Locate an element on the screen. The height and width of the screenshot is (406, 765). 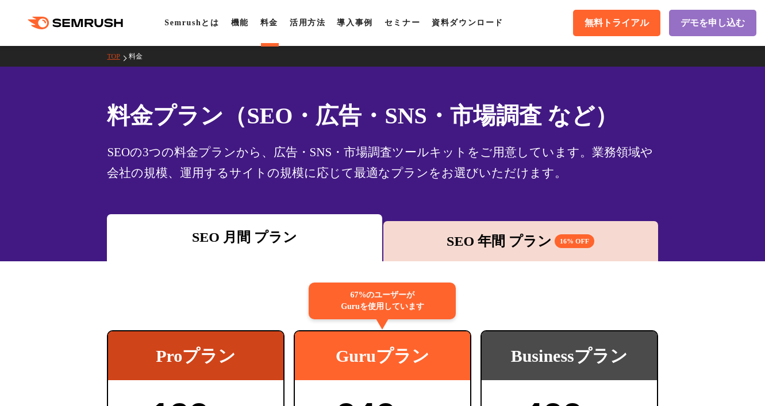
a: Semrushとは is located at coordinates (191, 22).